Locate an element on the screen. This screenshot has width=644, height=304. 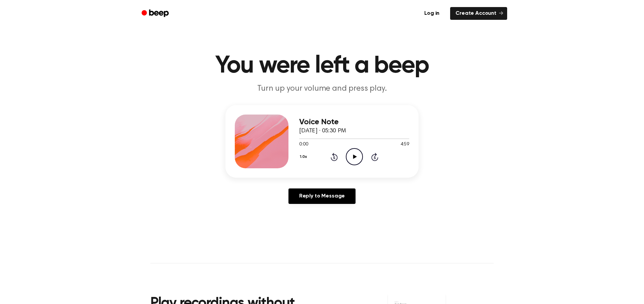
h1: You were left a beep is located at coordinates (322, 66).